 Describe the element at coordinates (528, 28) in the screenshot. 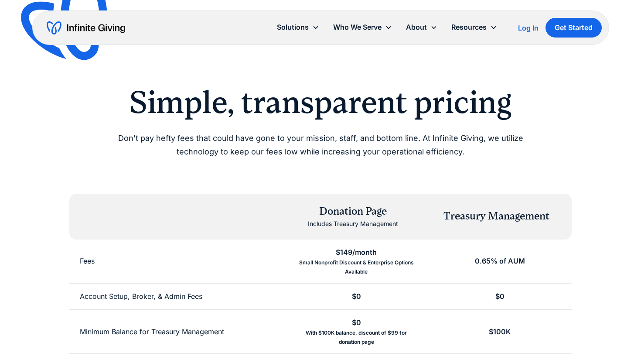

I see `div: Log In` at that location.